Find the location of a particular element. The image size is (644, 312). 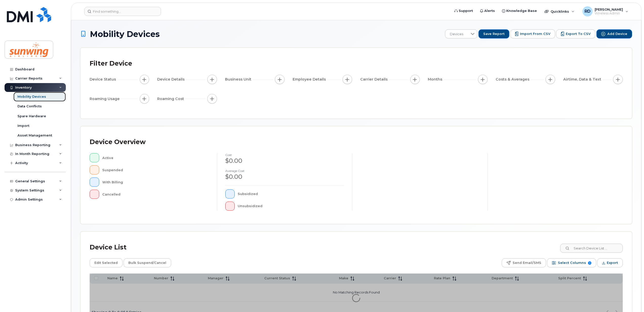

span: Business Unit is located at coordinates (239, 79).